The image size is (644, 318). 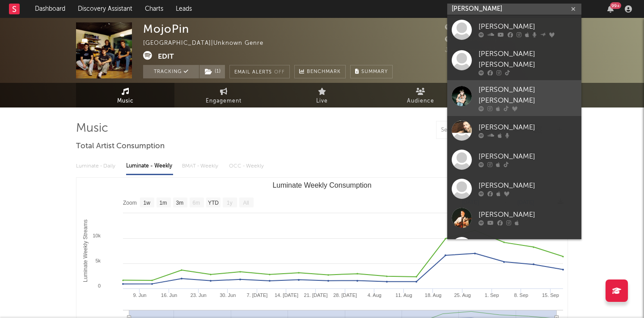 What do you see at coordinates (97, 235) in the screenshot?
I see `text: 10k` at bounding box center [97, 235].